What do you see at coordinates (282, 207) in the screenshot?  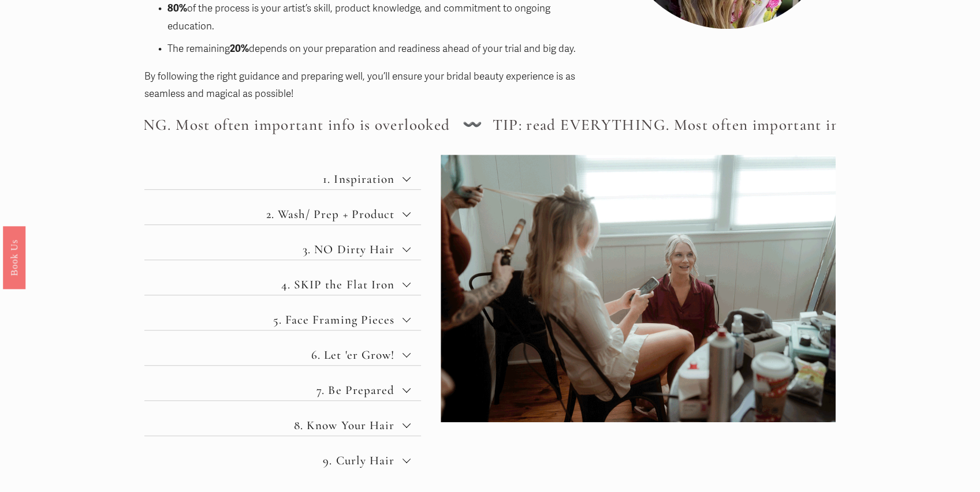 I see `button: 2. Wash/ Prep + Product` at bounding box center [282, 207].